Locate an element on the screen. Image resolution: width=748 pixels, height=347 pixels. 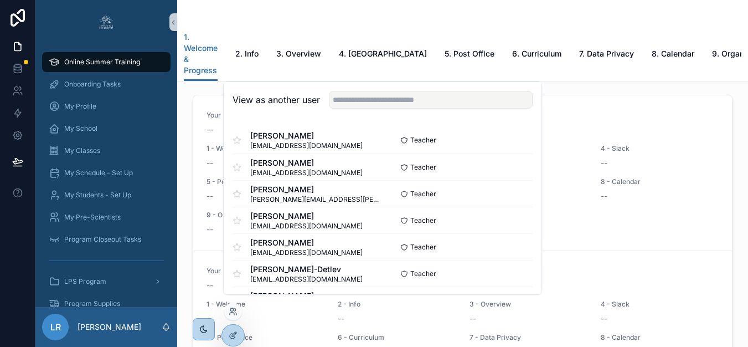
a: Online Summer Training is located at coordinates (106, 62).